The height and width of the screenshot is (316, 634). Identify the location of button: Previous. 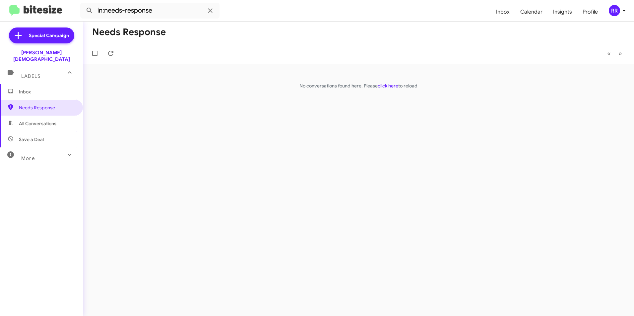
(608, 53).